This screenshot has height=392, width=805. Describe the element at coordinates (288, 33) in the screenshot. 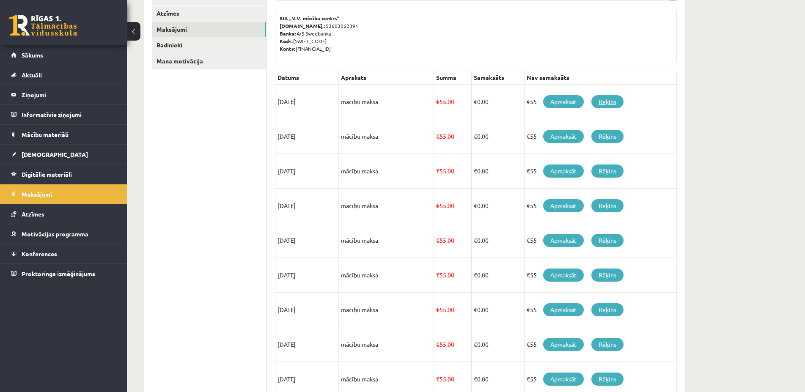

I see `b: Banka:` at that location.